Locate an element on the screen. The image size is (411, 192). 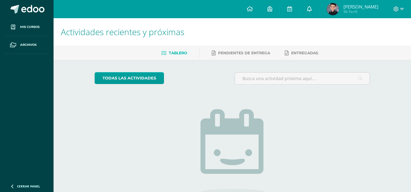
span: Cerrar panel is located at coordinates (29, 187).